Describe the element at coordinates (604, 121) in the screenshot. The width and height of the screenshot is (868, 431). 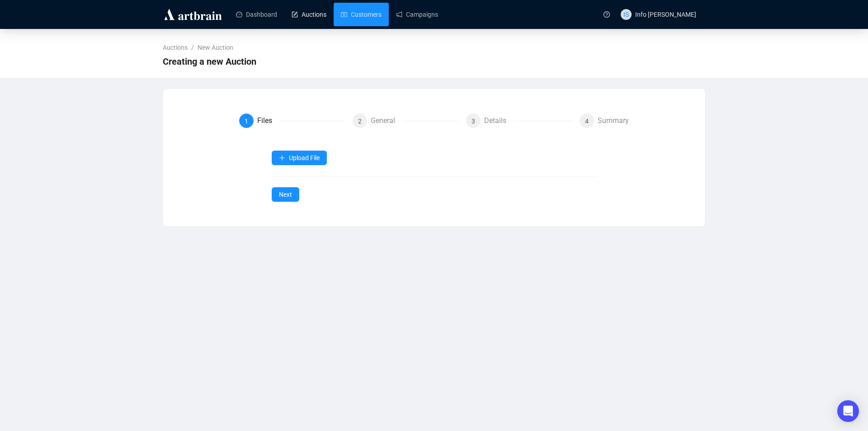
I see `div: 4Summary` at that location.